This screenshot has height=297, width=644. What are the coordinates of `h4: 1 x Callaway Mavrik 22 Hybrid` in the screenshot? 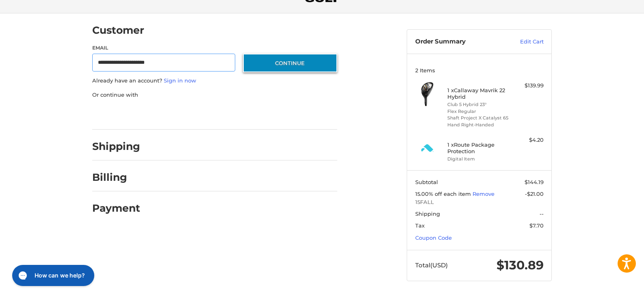 It's located at (478, 93).